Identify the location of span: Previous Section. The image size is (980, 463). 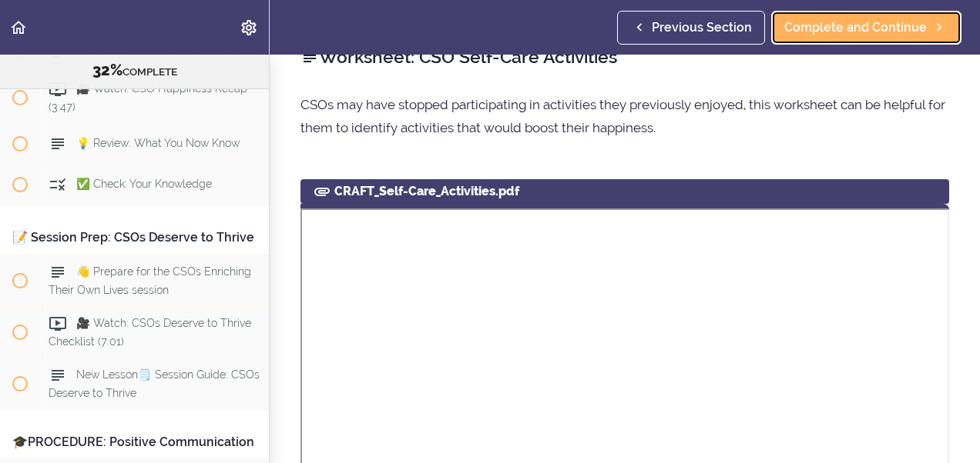
(702, 28).